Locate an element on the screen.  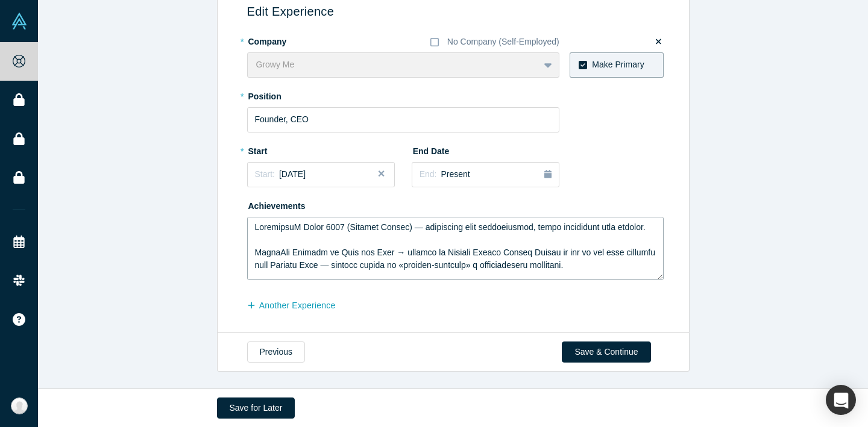
img: Alchemist Vault Logo is located at coordinates (20, 21).